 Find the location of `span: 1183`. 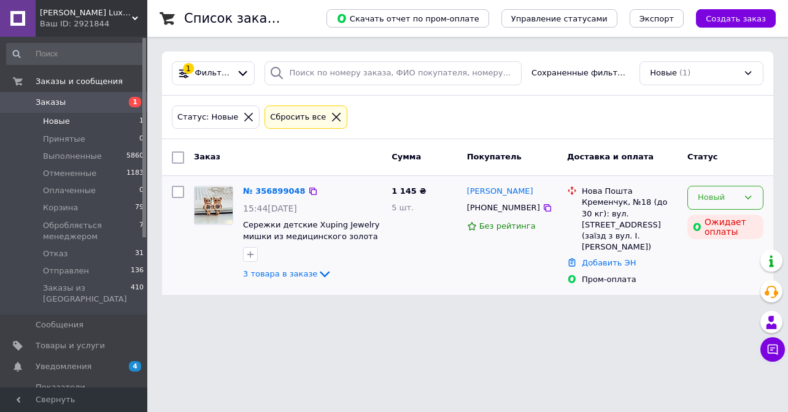

span: 1183 is located at coordinates (135, 174).